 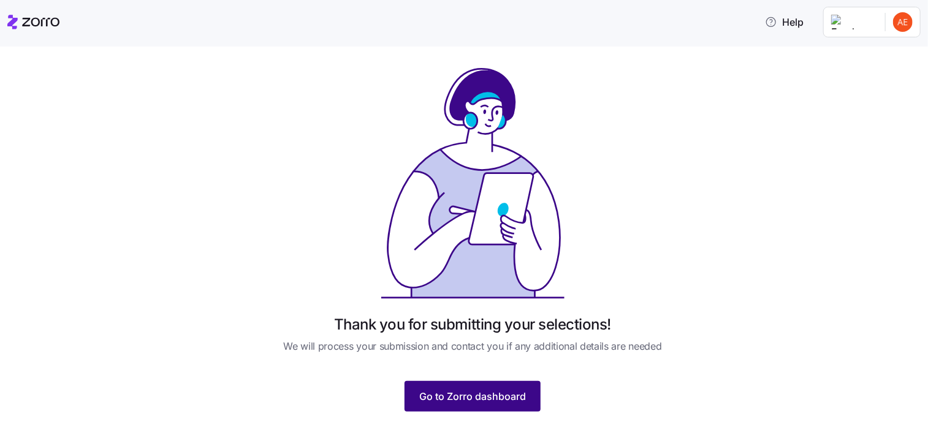 I want to click on img: Employer logo, so click(x=853, y=22).